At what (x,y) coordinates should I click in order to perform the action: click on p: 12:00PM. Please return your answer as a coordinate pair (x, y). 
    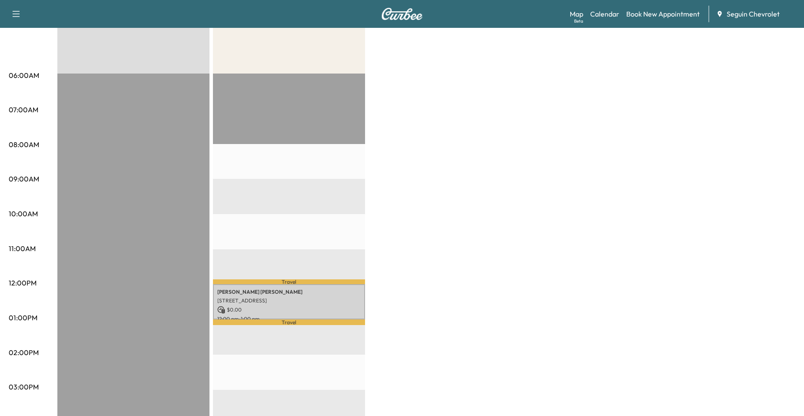
    Looking at the image, I should click on (23, 283).